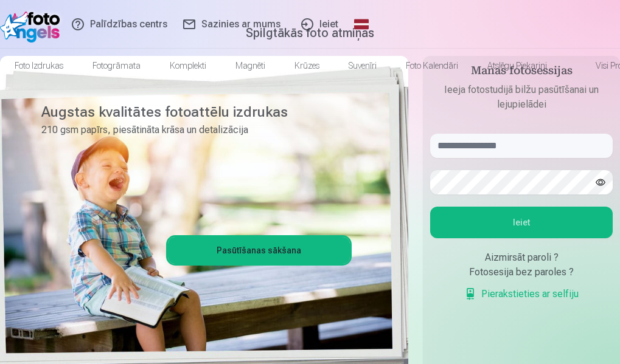 The image size is (620, 364). Describe the element at coordinates (259, 251) in the screenshot. I see `a: Pasūtīšanas sākšana` at that location.